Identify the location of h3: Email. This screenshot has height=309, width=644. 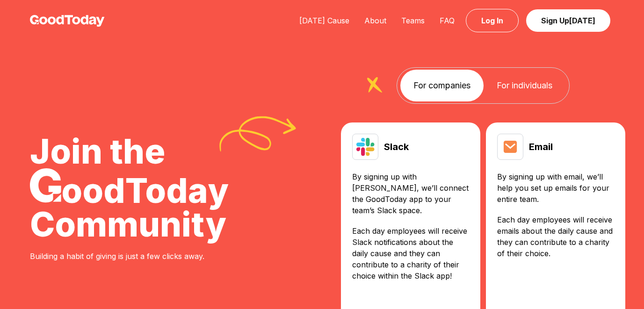
(541, 146).